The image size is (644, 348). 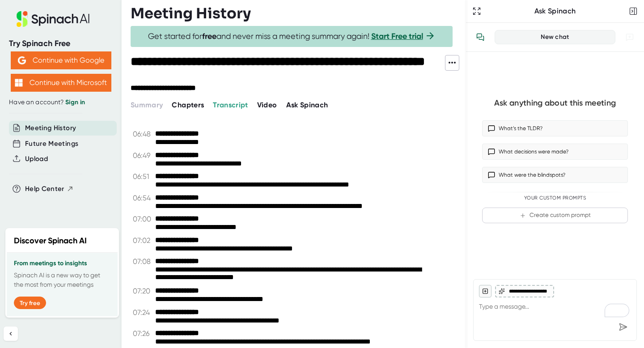 I want to click on div: Have an account?, so click(x=61, y=102).